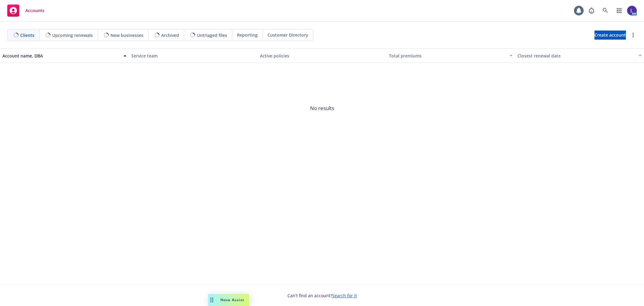  Describe the element at coordinates (605, 11) in the screenshot. I see `a: Search` at that location.